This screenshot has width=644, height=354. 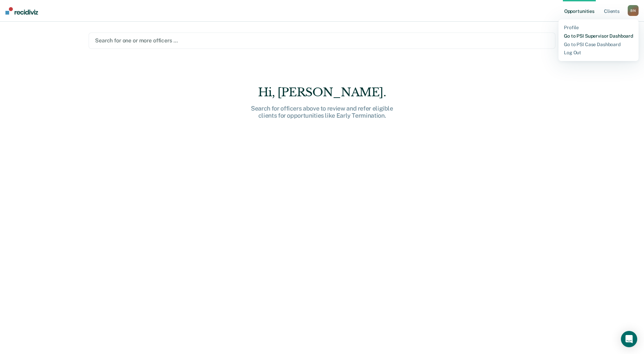 I want to click on img: Recidiviz, so click(x=21, y=11).